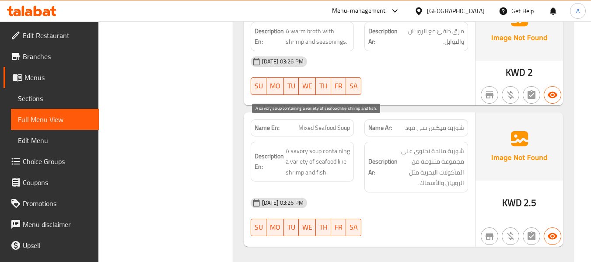 Image resolution: width=591 pixels, height=262 pixels. Describe the element at coordinates (432, 36) in the screenshot. I see `span: مرق دافئ مع الروبيان والتوابل.` at that location.